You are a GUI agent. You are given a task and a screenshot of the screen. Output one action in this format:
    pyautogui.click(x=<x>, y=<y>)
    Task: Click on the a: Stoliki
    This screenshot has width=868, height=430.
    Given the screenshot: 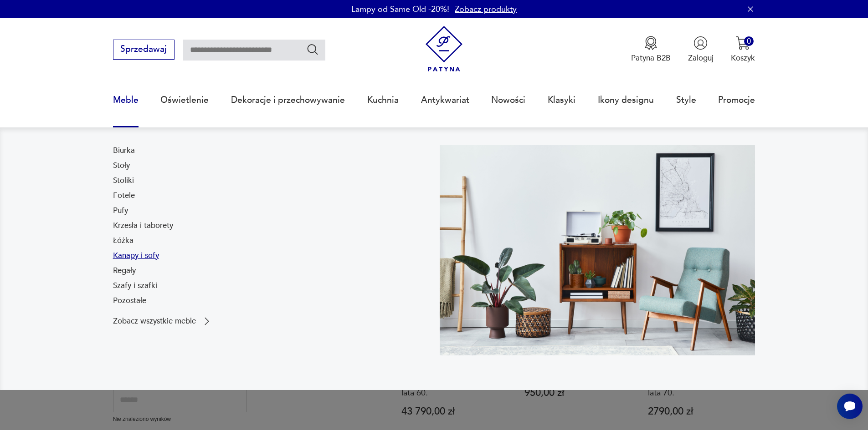 What is the action you would take?
    pyautogui.click(x=124, y=181)
    